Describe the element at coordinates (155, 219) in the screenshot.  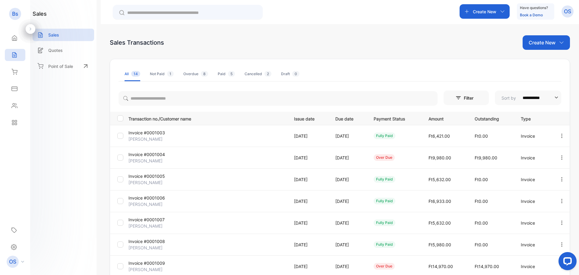
I see `p: Invoice #0001007` at that location.